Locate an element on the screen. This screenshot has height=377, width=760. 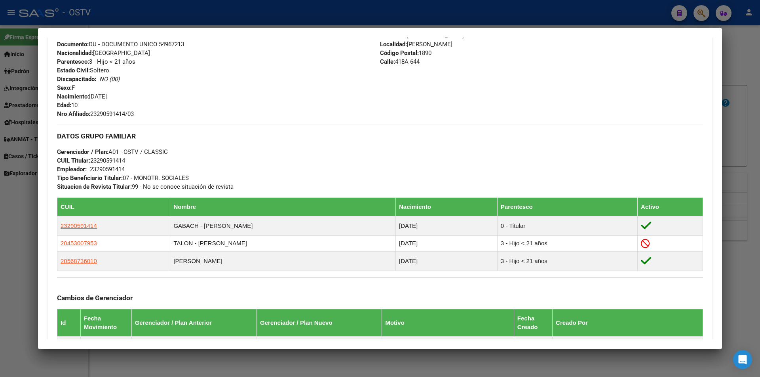
span: DU - DOCUMENTO UNICO 54967213 is located at coordinates (120, 44).